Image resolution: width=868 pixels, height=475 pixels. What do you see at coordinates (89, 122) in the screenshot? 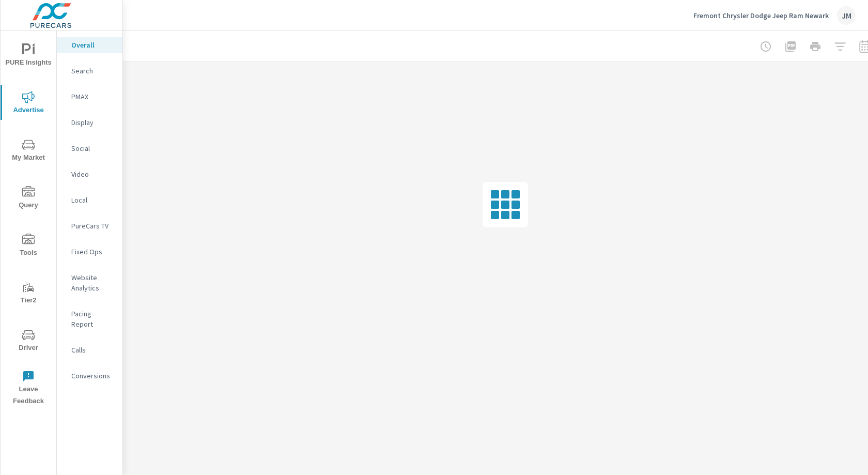
I see `div: Display` at bounding box center [89, 122].